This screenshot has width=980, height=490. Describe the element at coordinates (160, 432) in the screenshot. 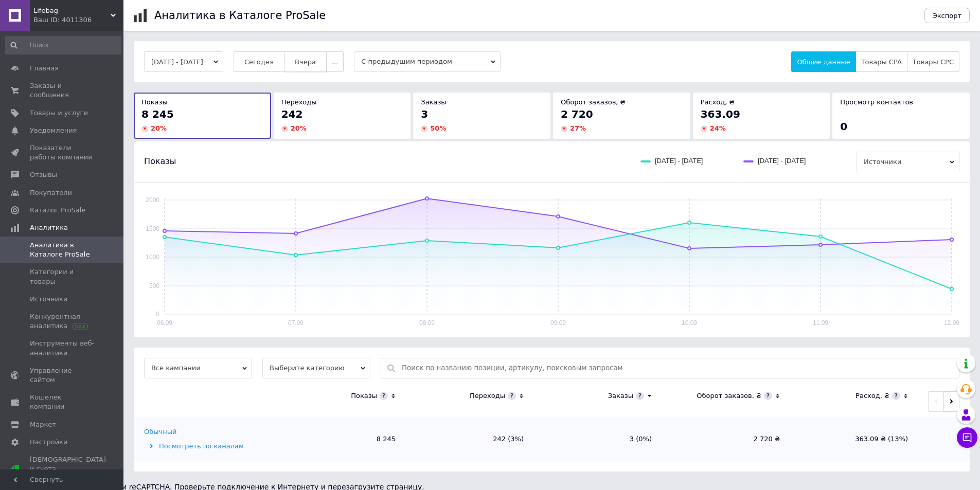

I see `div: Обычный` at that location.